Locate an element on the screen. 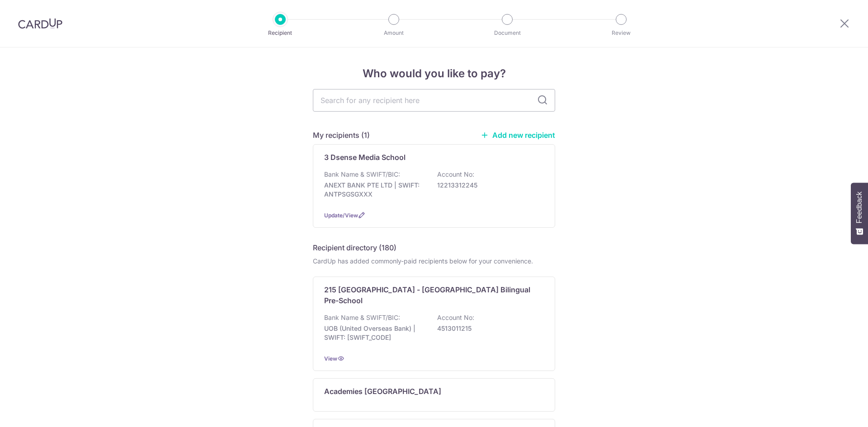 This screenshot has height=427, width=868. p: Document is located at coordinates (507, 33).